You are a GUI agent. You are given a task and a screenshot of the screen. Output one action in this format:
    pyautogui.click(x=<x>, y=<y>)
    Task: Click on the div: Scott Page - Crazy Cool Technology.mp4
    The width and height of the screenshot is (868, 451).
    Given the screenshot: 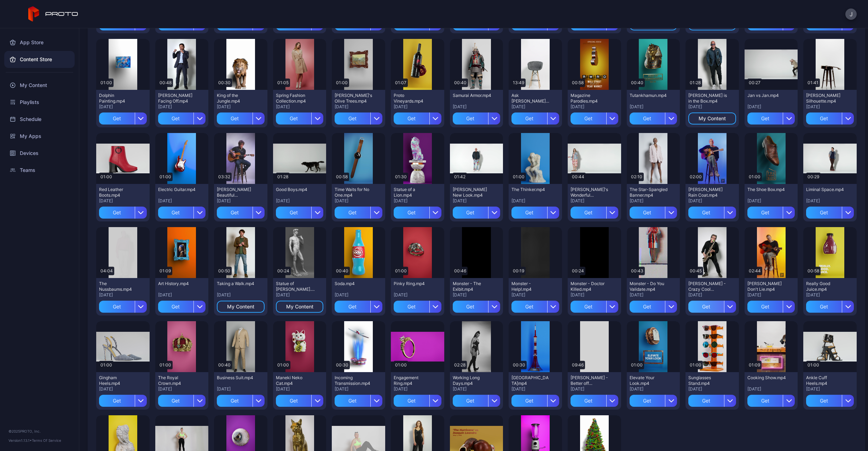 What is the action you would take?
    pyautogui.click(x=707, y=286)
    